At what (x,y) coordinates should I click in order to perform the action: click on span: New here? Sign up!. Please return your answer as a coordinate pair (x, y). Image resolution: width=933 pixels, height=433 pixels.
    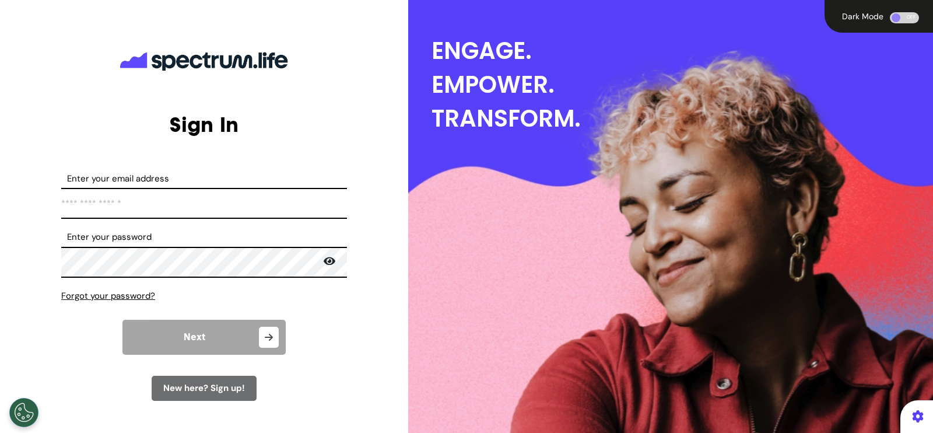
    Looking at the image, I should click on (204, 388).